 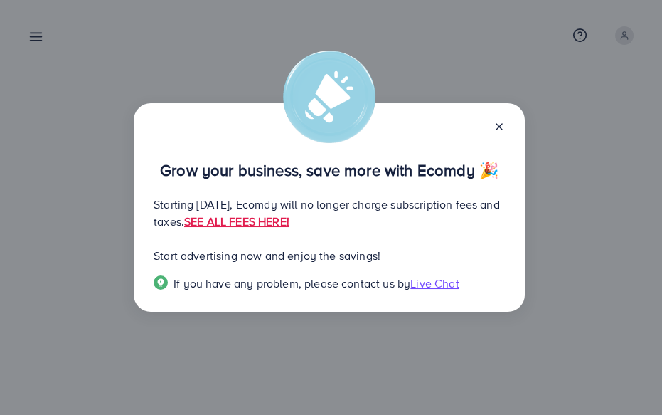 What do you see at coordinates (237, 221) in the screenshot?
I see `a: SEE ALL FEES HERE!` at bounding box center [237, 221].